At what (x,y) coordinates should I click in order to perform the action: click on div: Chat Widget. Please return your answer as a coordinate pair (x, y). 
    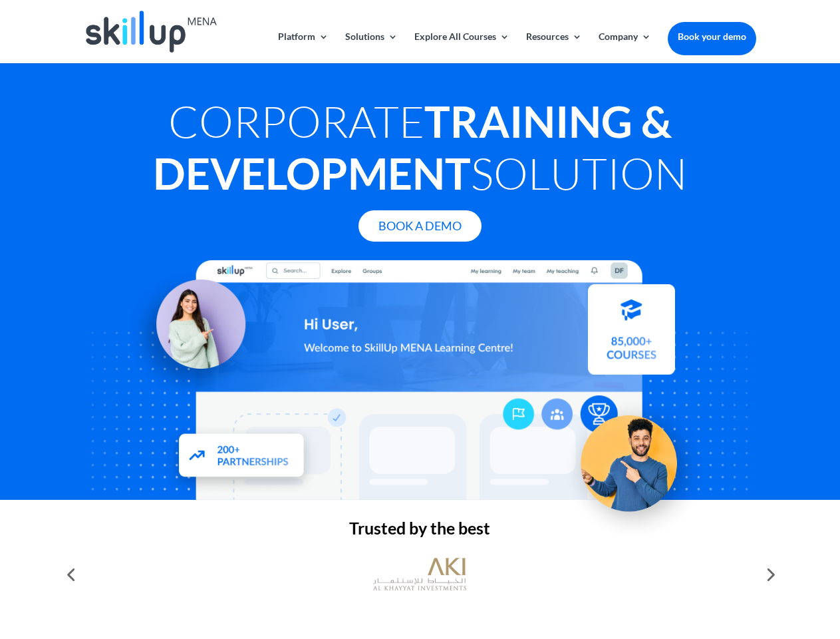
    Looking at the image, I should click on (729, 567).